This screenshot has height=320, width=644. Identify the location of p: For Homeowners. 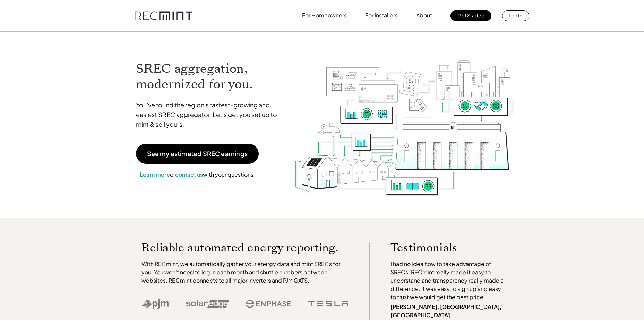
(324, 15).